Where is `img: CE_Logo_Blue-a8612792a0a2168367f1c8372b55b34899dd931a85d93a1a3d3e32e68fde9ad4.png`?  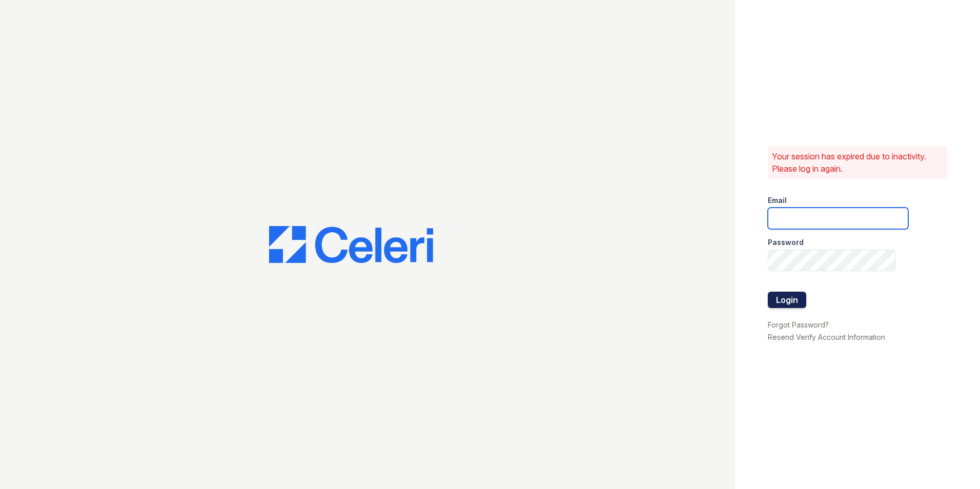 img: CE_Logo_Blue-a8612792a0a2168367f1c8372b55b34899dd931a85d93a1a3d3e32e68fde9ad4.png is located at coordinates (351, 244).